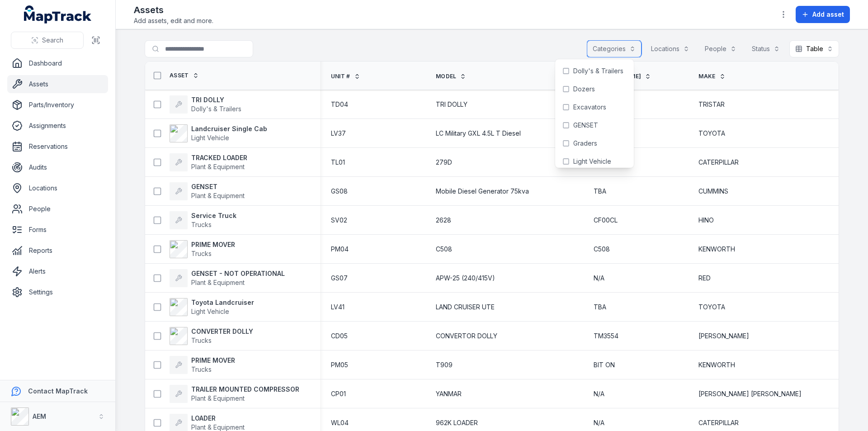  What do you see at coordinates (707, 76) in the screenshot?
I see `span: Make` at bounding box center [707, 76].